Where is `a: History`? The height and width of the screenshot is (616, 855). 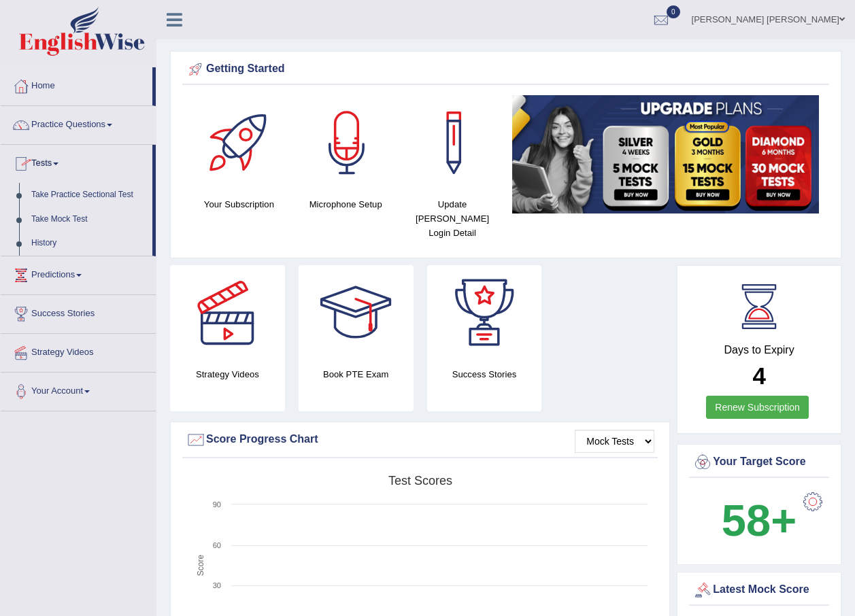 a: History is located at coordinates (89, 243).